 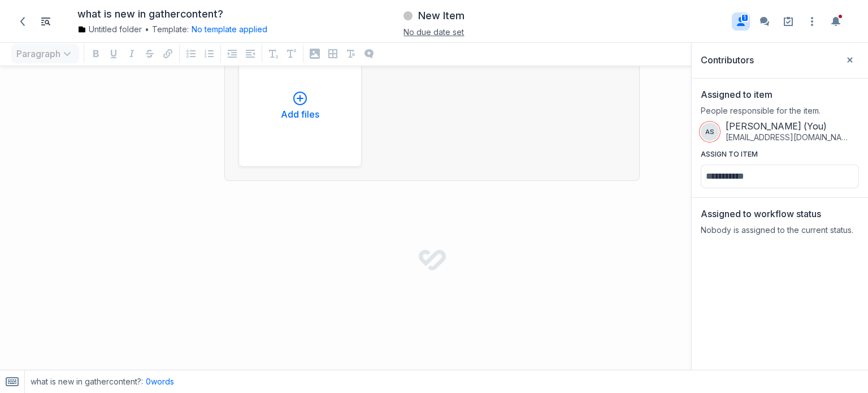 I want to click on h3: New Item, so click(x=442, y=15).